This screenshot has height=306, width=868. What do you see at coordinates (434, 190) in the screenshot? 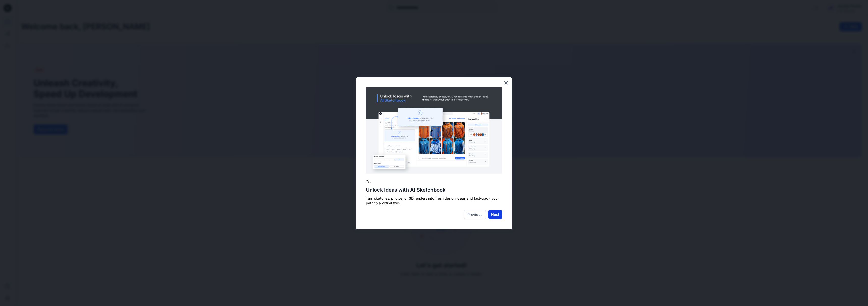
I see `h2: Unlock Ideas with AI Sketchbook` at bounding box center [434, 190].